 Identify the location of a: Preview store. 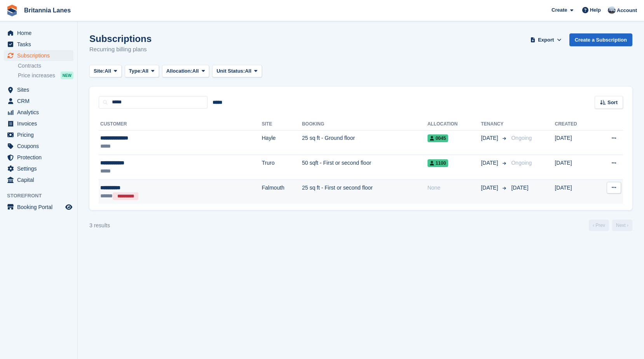
(69, 207).